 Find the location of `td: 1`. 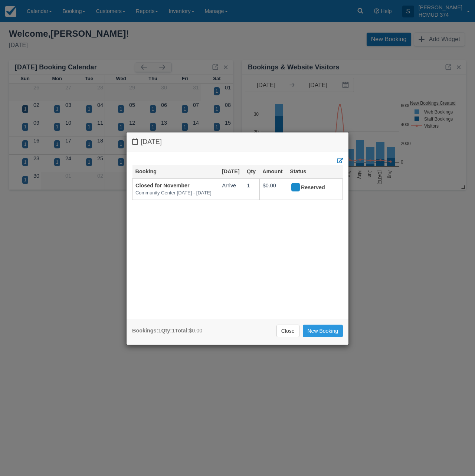

td: 1 is located at coordinates (252, 189).